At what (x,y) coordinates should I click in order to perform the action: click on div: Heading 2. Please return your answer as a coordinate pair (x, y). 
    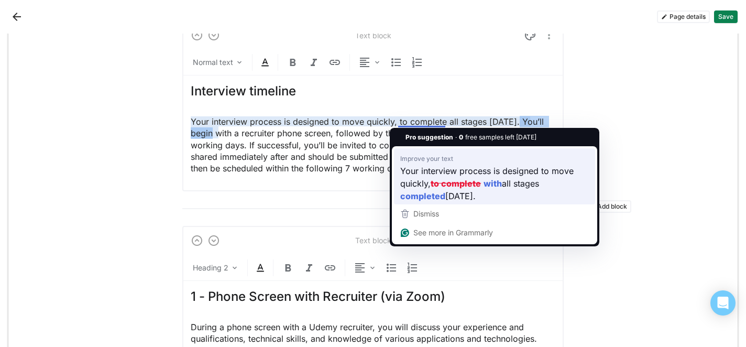
    Looking at the image, I should click on (211, 268).